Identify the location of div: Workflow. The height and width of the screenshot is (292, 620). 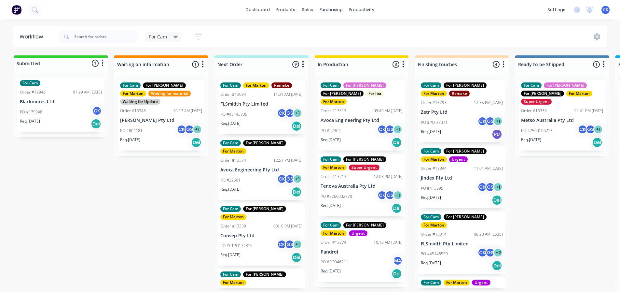
(33, 37).